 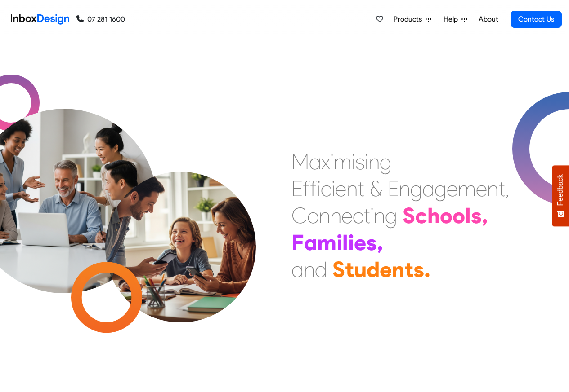 What do you see at coordinates (561, 196) in the screenshot?
I see `button: Feedback - Show survey` at bounding box center [561, 196].